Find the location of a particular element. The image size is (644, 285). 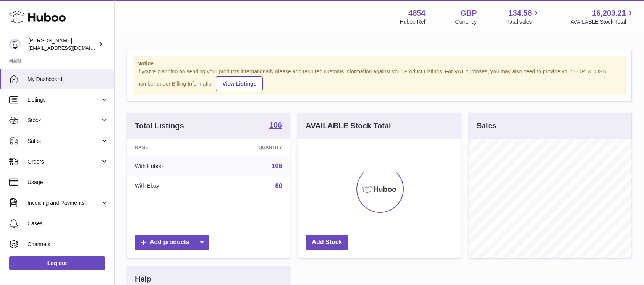

strong: 106 is located at coordinates (275, 125).